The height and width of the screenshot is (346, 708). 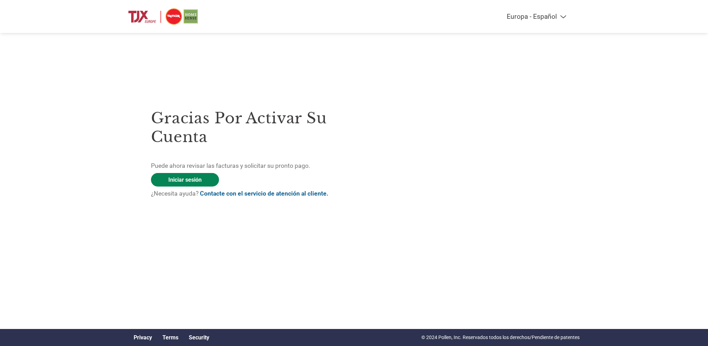 I want to click on img: TJX Europe, so click(x=163, y=16).